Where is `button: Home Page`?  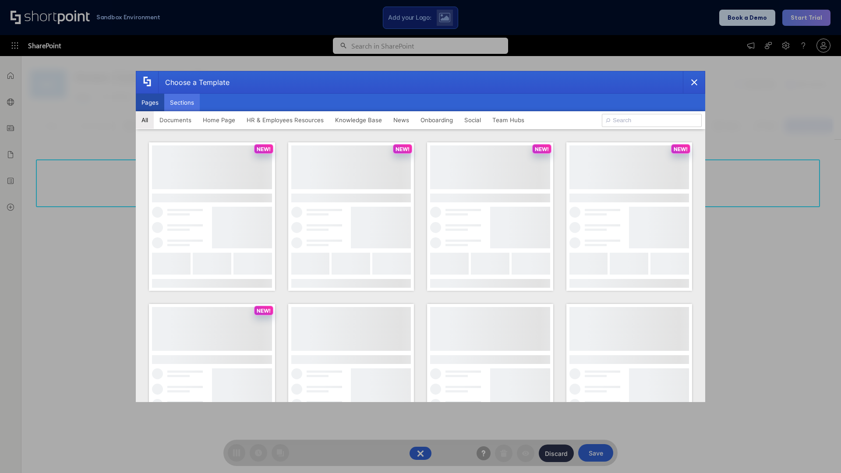
button: Home Page is located at coordinates (219, 120).